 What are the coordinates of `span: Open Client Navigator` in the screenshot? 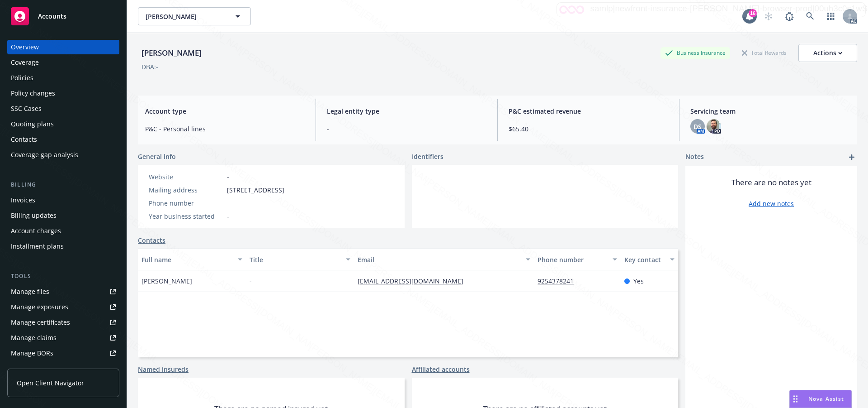 It's located at (50, 382).